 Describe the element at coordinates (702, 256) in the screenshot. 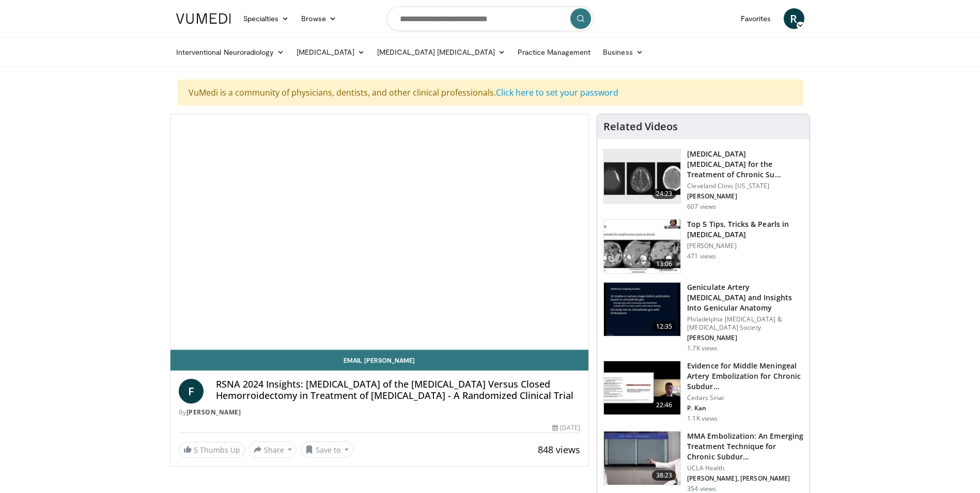

I see `p: 471 views` at that location.